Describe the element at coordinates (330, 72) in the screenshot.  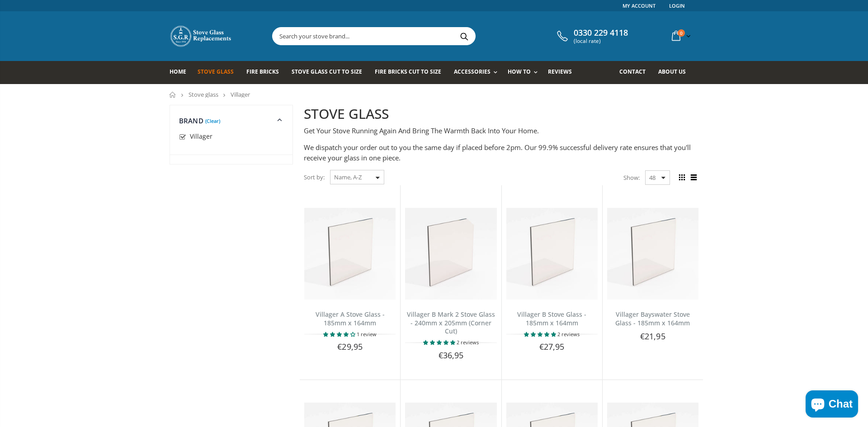
I see `a: Stove Glass Cut To Size` at that location.